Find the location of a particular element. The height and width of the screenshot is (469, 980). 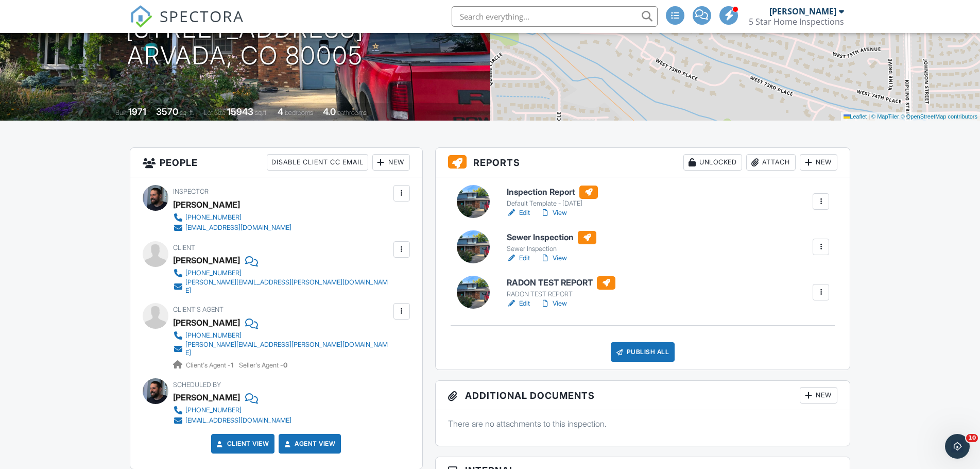

a: © MapTiler is located at coordinates (886, 116).